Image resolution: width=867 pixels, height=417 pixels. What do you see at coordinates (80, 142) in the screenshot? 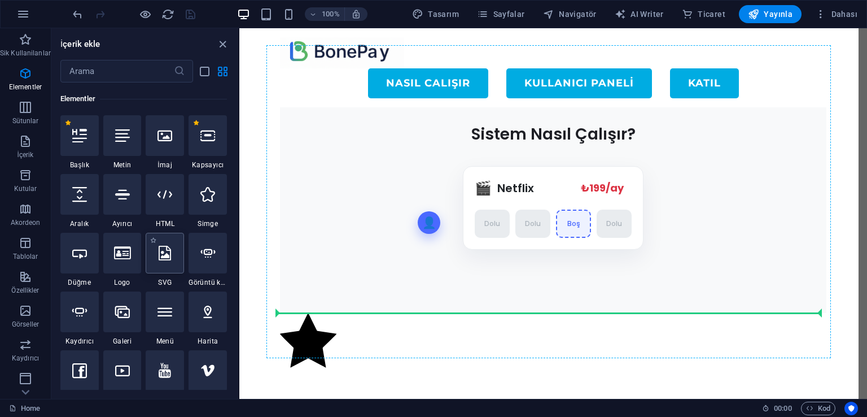
I see `div: Başlık` at bounding box center [80, 142].